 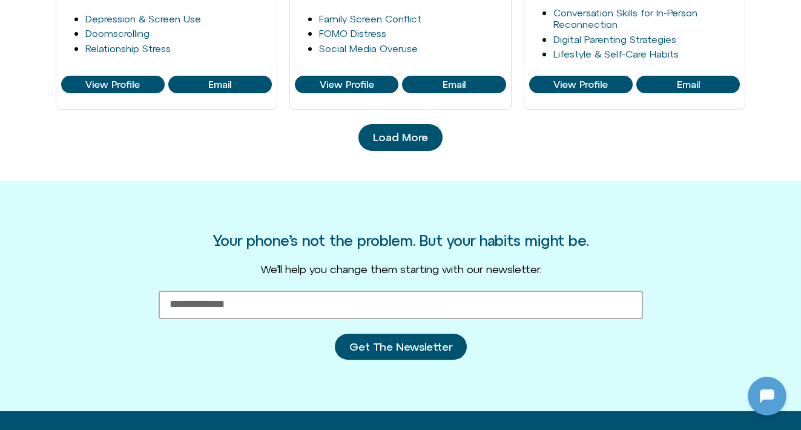 What do you see at coordinates (401, 347) in the screenshot?
I see `button: Get The Newsletter` at bounding box center [401, 347].